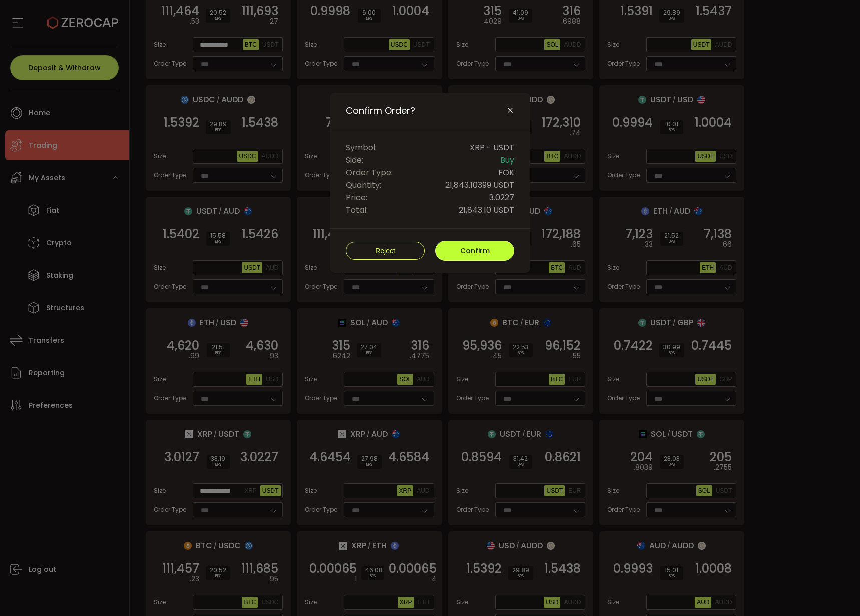 Image resolution: width=860 pixels, height=616 pixels. Describe the element at coordinates (800, 562) in the screenshot. I see `div: Chat Widget` at that location.